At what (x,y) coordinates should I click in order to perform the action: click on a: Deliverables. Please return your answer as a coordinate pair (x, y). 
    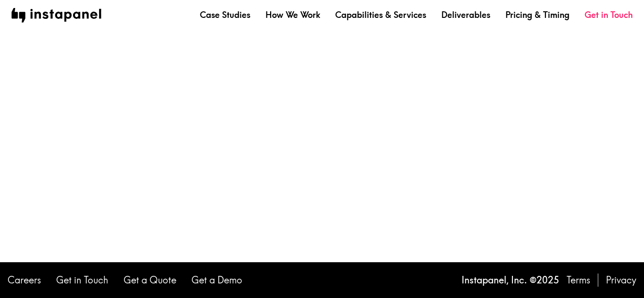
    Looking at the image, I should click on (466, 15).